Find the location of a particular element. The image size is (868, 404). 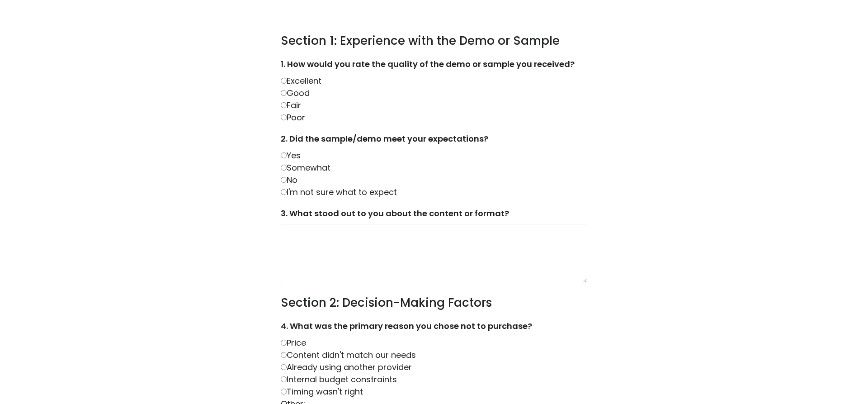

input: Poor is located at coordinates (284, 117).